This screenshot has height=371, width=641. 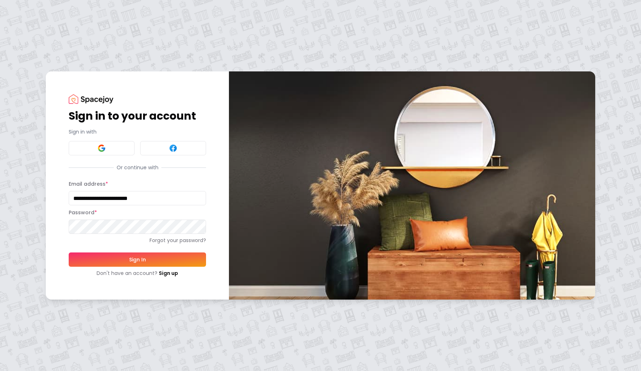 I want to click on img: Facebook signin, so click(x=173, y=148).